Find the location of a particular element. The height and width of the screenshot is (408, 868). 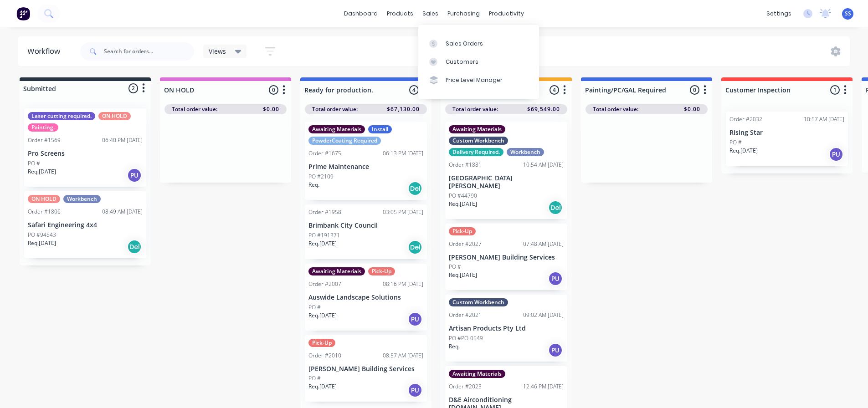

div: Custom Workbench is located at coordinates (478, 302).